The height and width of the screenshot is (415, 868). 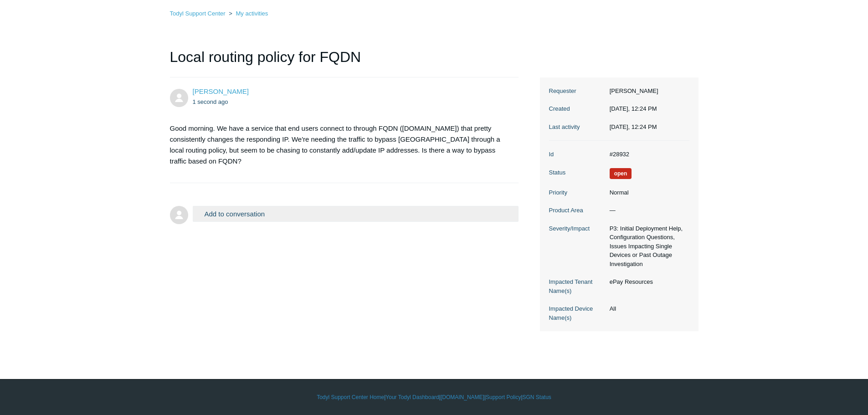 I want to click on dt: Priority, so click(x=576, y=193).